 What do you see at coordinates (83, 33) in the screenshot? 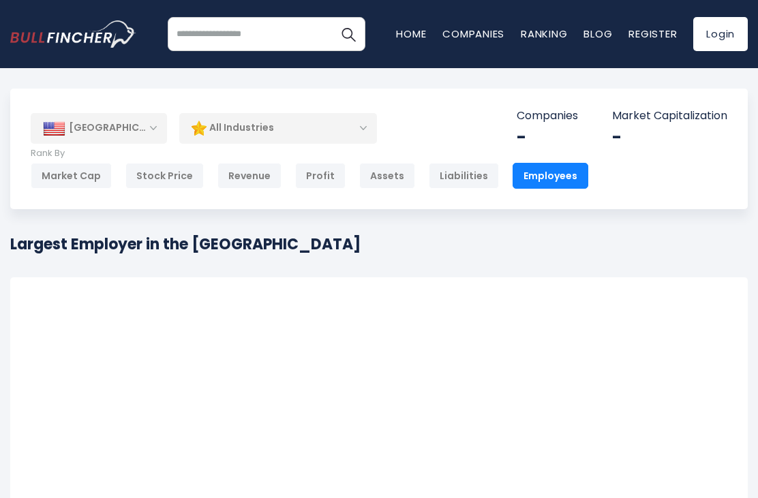
I see `a: Go to homepage` at bounding box center [83, 33].